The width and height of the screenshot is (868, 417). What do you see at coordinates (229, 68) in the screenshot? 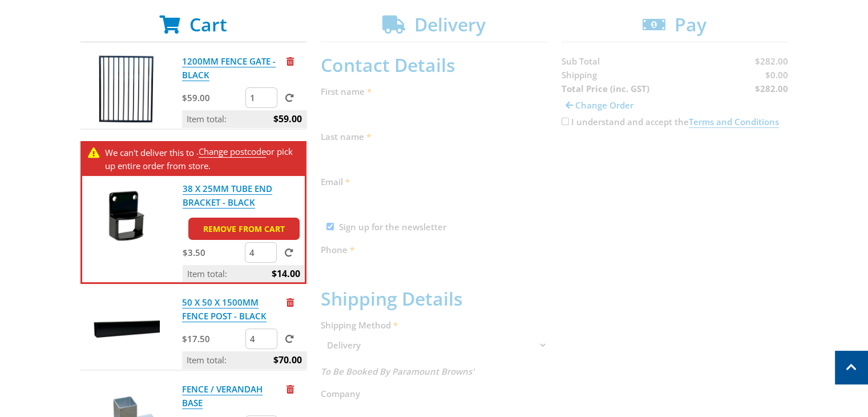
I see `a: 1200MM FENCE GATE - BLACK` at bounding box center [229, 68].